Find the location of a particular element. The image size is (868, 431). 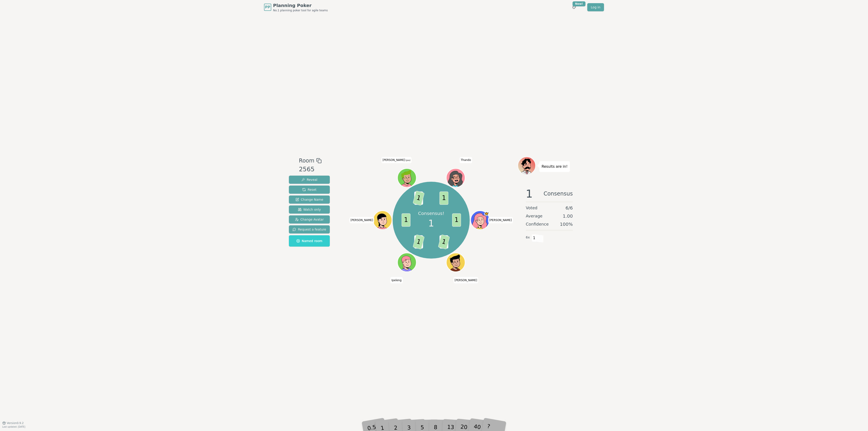

button: Change Avatar is located at coordinates (309, 219).